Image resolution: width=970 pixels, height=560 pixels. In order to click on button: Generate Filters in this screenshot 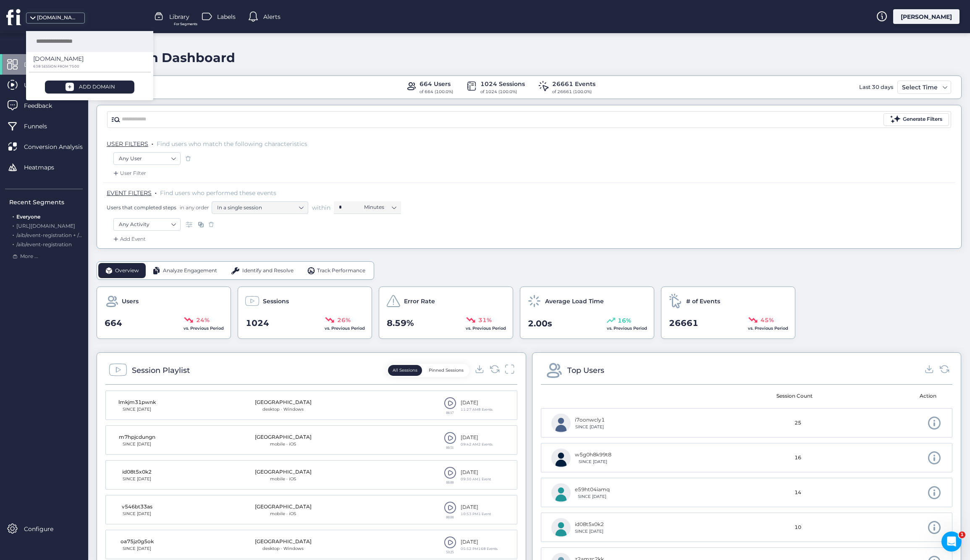, I will do `click(916, 120)`.